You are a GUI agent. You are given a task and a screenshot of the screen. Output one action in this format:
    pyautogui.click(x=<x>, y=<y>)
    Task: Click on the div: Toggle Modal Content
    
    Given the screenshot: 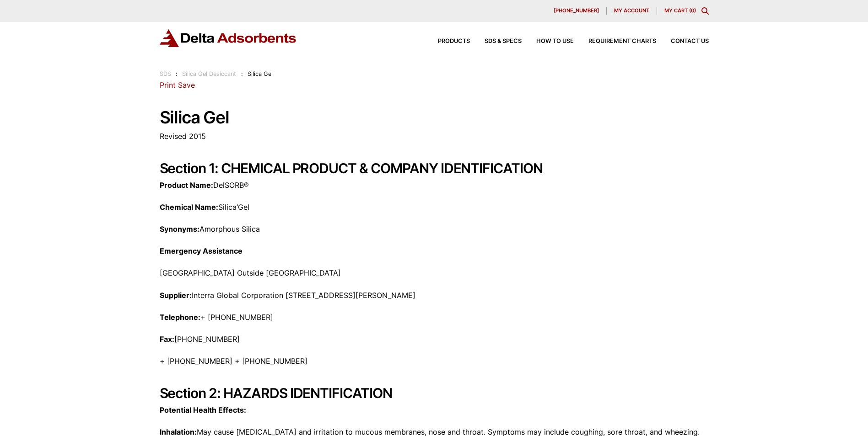 What is the action you would take?
    pyautogui.click(x=705, y=11)
    